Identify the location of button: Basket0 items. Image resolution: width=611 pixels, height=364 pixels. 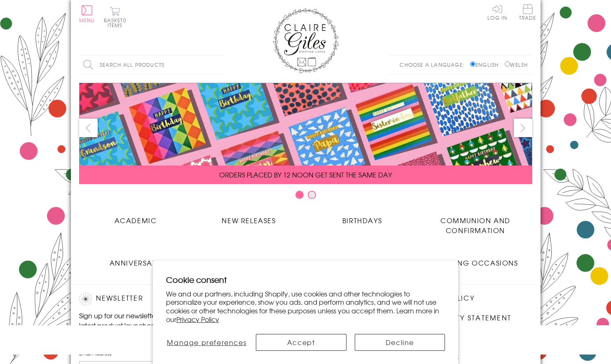
(115, 17).